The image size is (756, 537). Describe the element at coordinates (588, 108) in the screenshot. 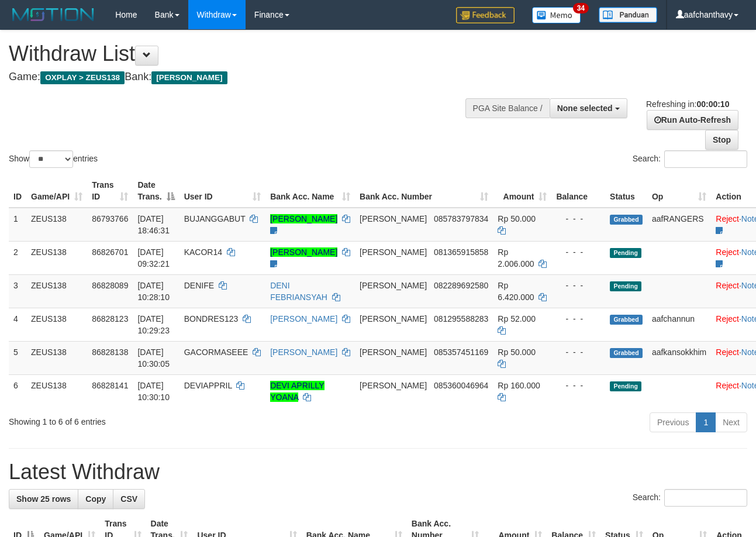

I see `button: None selected` at that location.